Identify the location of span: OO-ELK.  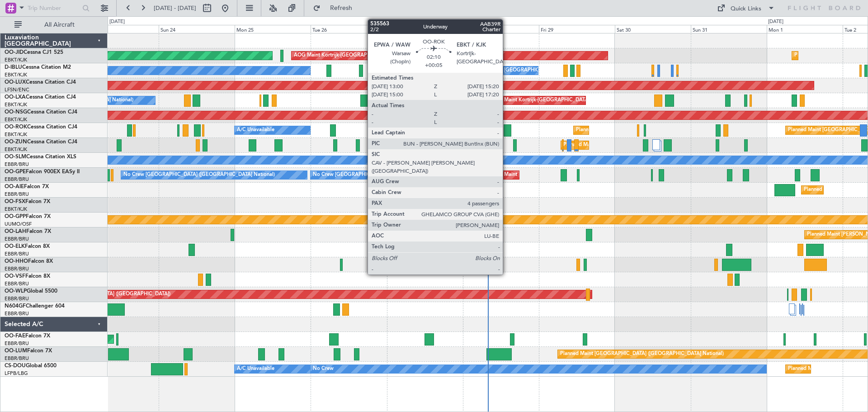
(15, 246).